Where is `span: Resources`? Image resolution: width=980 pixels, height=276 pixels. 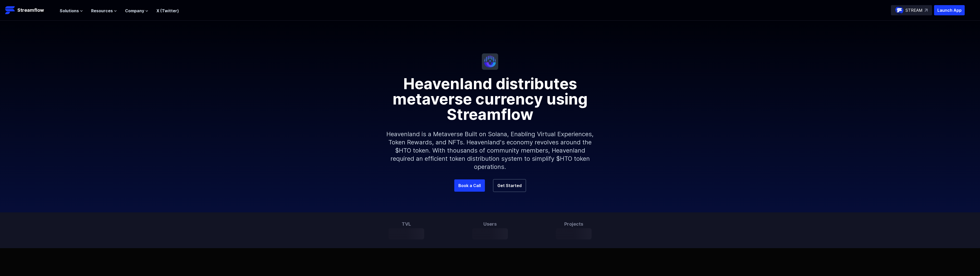 span: Resources is located at coordinates (102, 11).